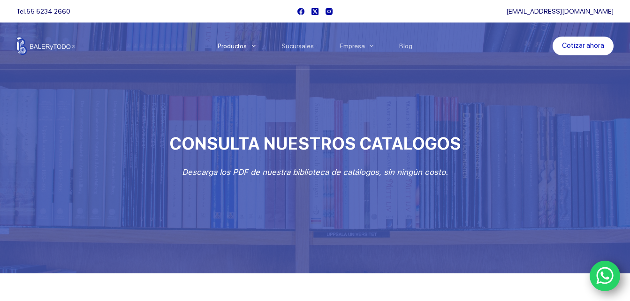 Image resolution: width=630 pixels, height=301 pixels. Describe the element at coordinates (43, 11) in the screenshot. I see `span: Tel.` at that location.